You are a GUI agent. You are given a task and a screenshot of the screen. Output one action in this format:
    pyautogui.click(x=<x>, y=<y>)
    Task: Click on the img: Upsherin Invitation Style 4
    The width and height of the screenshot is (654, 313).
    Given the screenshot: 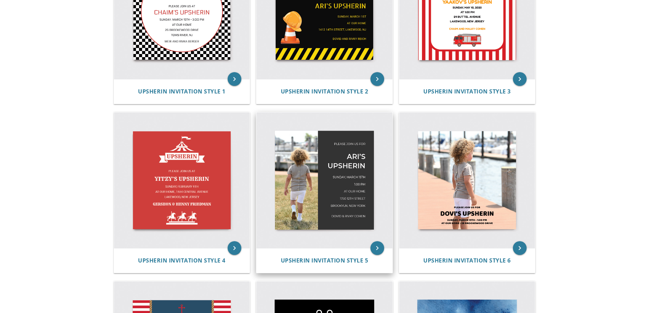 What is the action you would take?
    pyautogui.click(x=182, y=180)
    